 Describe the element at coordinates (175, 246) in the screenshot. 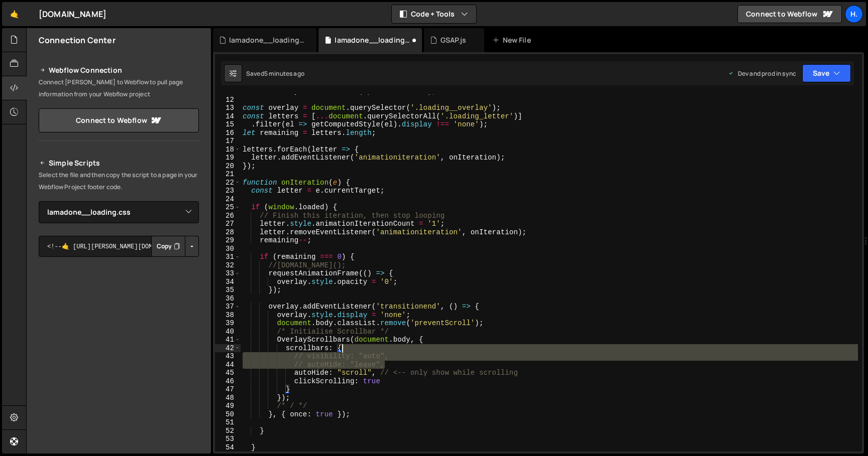

I see `div: Button group with nested dropdown` at that location.